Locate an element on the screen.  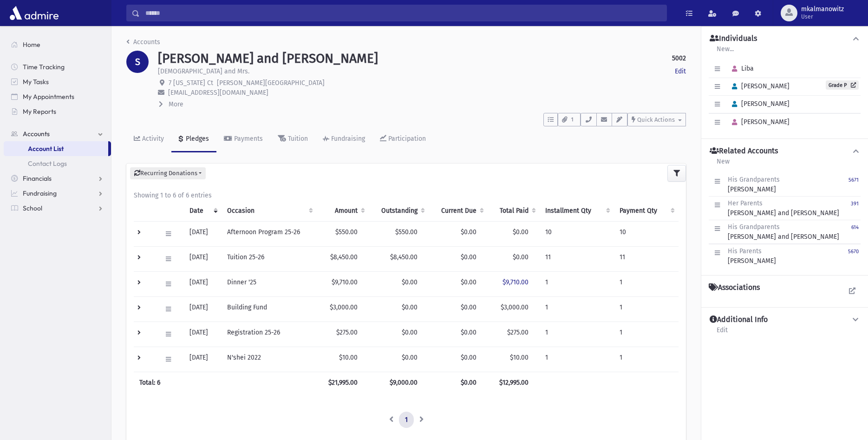
span: Liba is located at coordinates (741, 69).